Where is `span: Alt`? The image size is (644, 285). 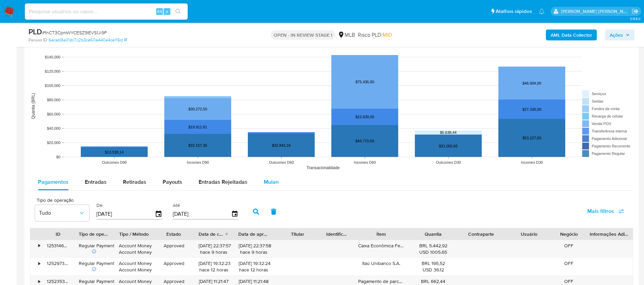
span: Alt is located at coordinates (160, 11).